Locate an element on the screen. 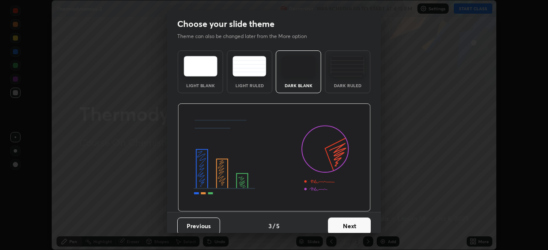  img: darkThemeBanner.d06ce4a2.svg is located at coordinates (274, 158).